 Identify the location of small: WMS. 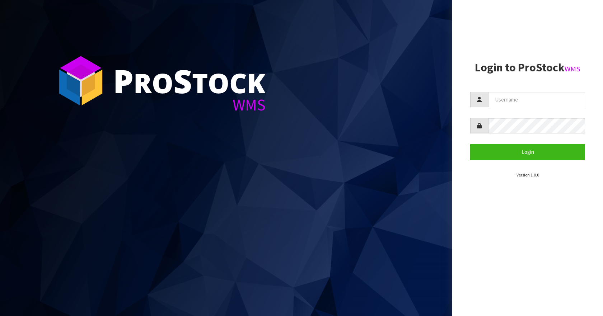
(573, 69).